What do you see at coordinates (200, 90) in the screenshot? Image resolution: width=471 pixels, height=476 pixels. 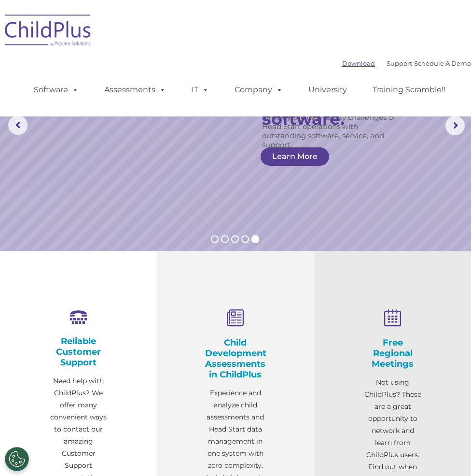 I see `a: IT` at bounding box center [200, 90].